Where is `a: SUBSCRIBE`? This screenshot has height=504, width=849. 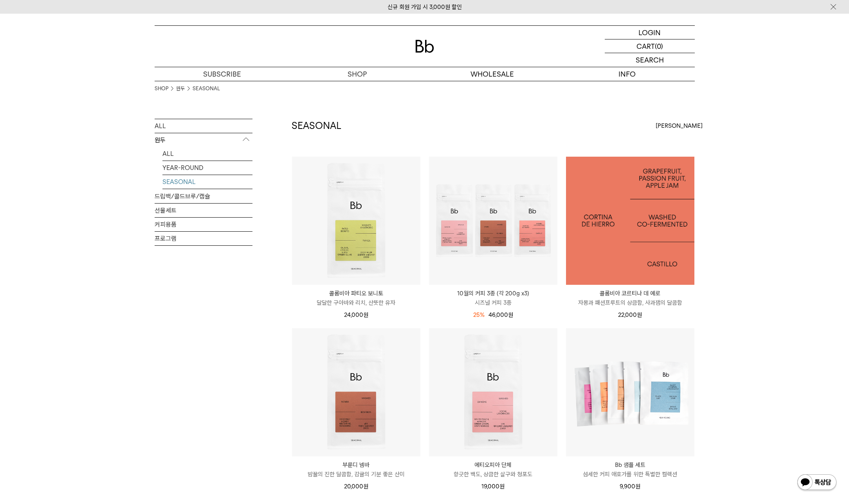 a: SUBSCRIBE is located at coordinates (222, 74).